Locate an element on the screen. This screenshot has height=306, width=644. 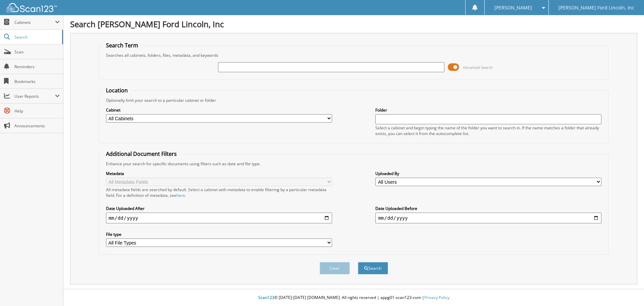
a: Privacy Policy is located at coordinates (437, 297).